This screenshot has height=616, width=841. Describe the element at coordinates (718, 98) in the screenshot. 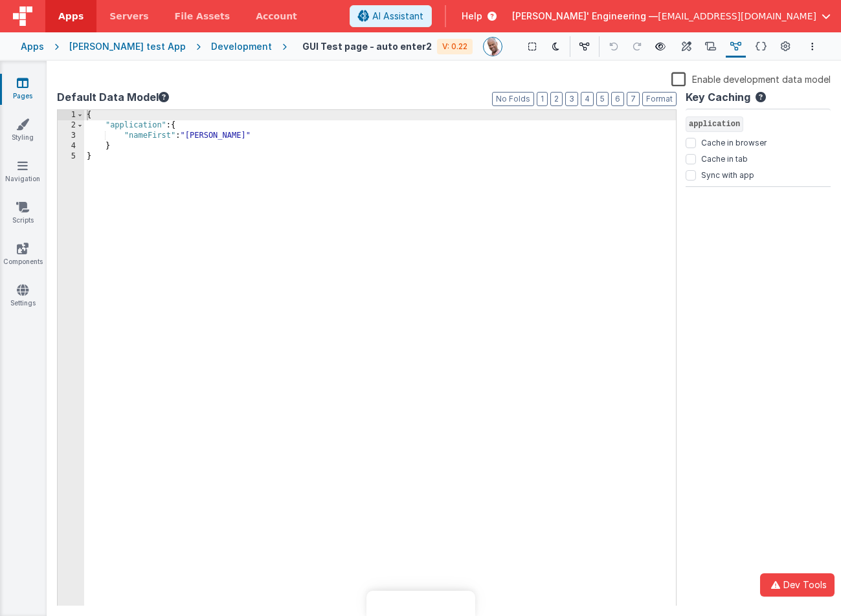

I see `h4: Key Caching` at that location.